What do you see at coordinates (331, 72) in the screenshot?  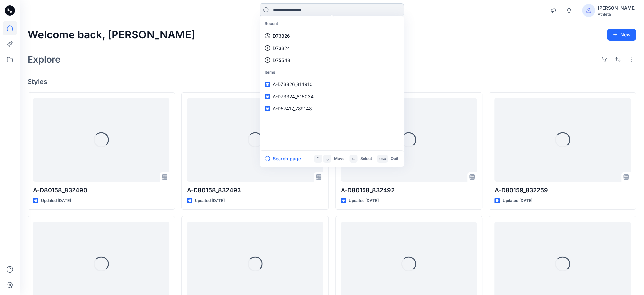 I see `p: Items` at bounding box center [331, 72].